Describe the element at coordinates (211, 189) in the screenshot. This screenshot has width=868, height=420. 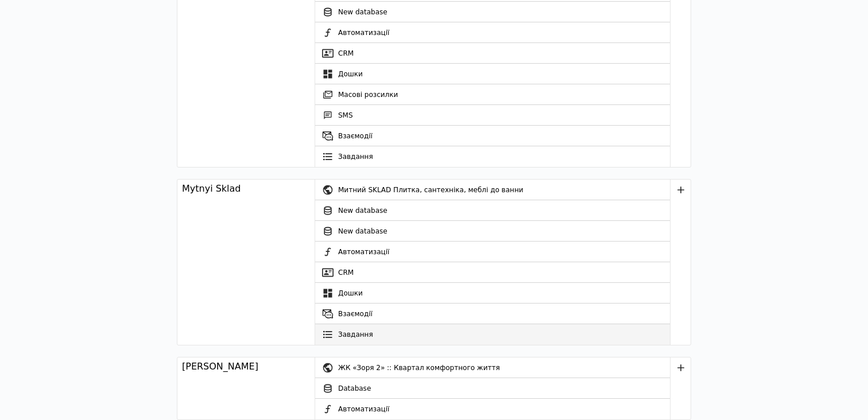
I see `div: Mytnyi Sklad` at that location.